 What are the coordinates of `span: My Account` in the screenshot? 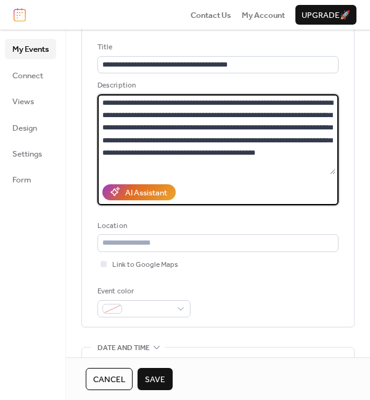 It's located at (263, 15).